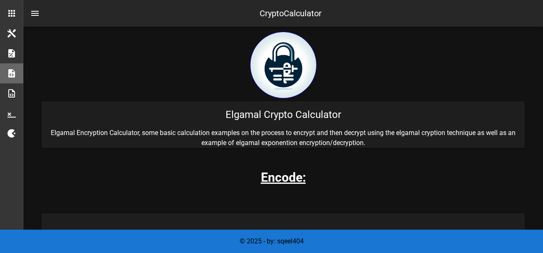 Image resolution: width=543 pixels, height=253 pixels. What do you see at coordinates (284, 96) in the screenshot?
I see `a: home` at bounding box center [284, 96].